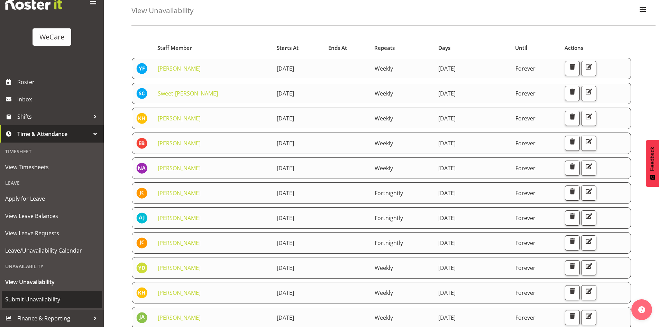  I want to click on div: Leave, so click(52, 183).